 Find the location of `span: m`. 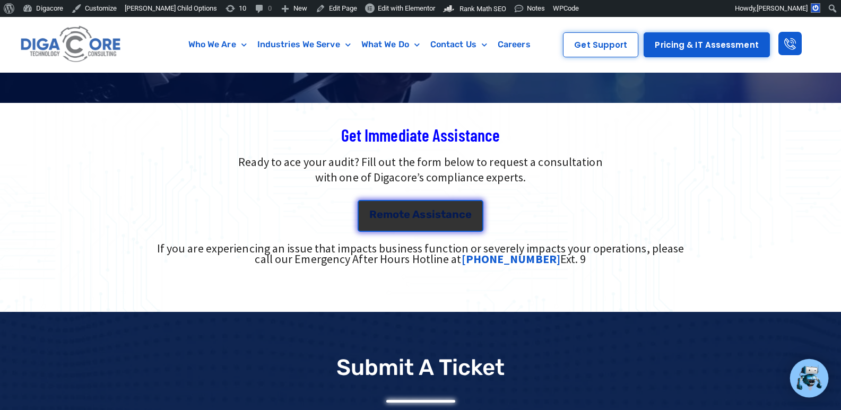

span: m is located at coordinates (388, 214).